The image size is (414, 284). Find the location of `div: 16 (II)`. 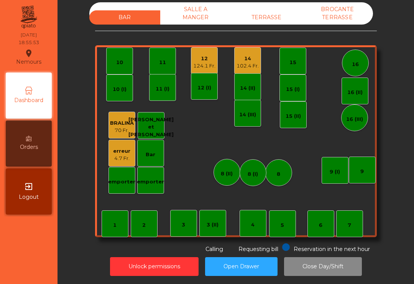

div: 16 (II) is located at coordinates (355, 92).